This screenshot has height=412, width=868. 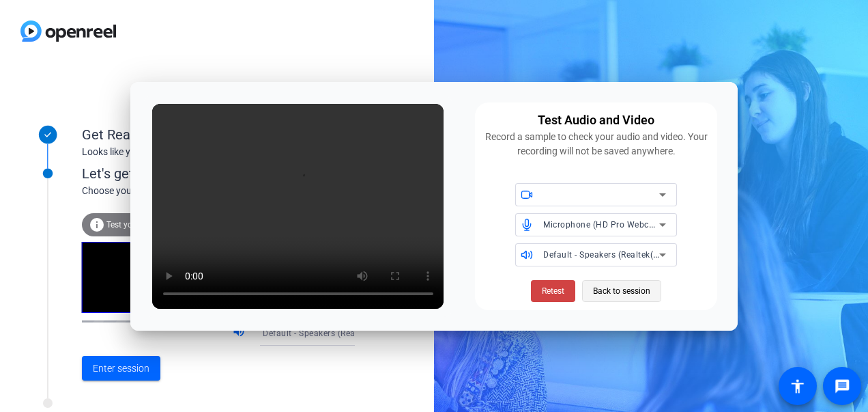 I want to click on button: Back to session, so click(x=622, y=291).